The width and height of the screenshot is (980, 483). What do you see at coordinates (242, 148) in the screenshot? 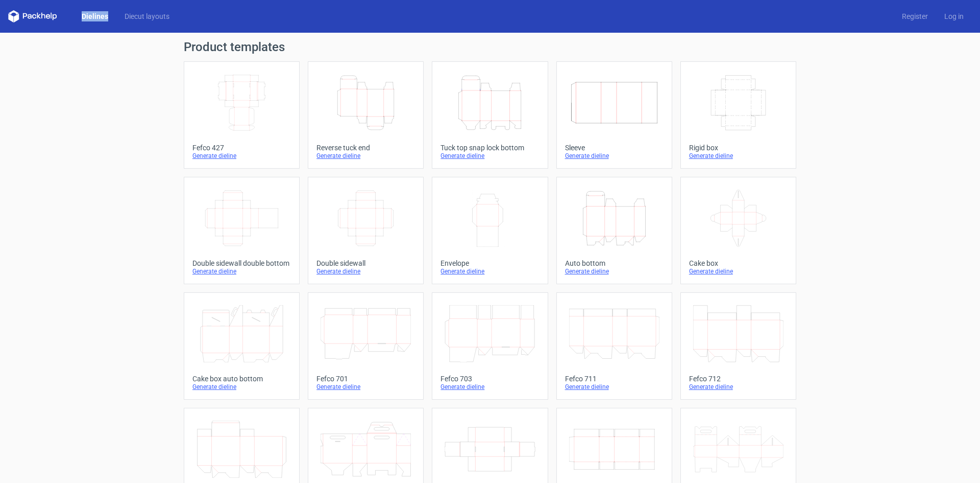
I see `div: Fefco 427` at bounding box center [242, 148].